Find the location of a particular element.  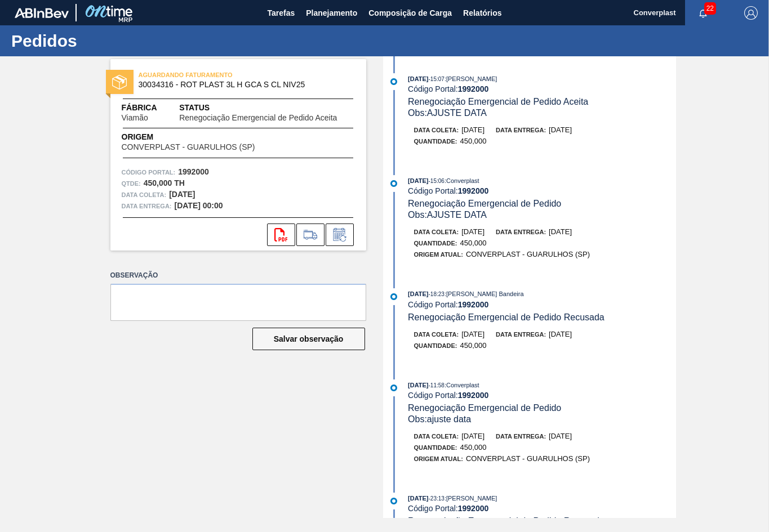

span: Viamão is located at coordinates (134, 118).